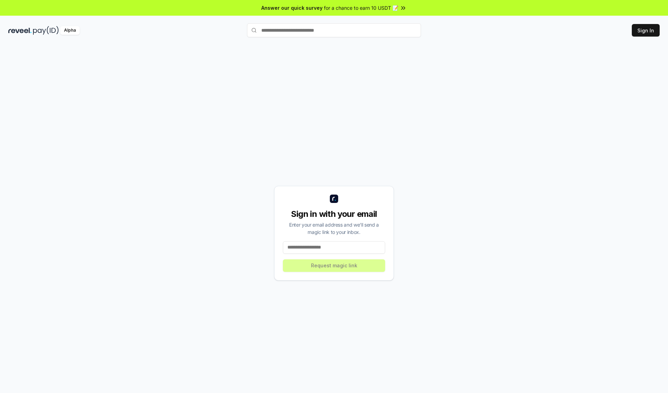 The image size is (668, 393). I want to click on img: reveel_dark, so click(20, 30).